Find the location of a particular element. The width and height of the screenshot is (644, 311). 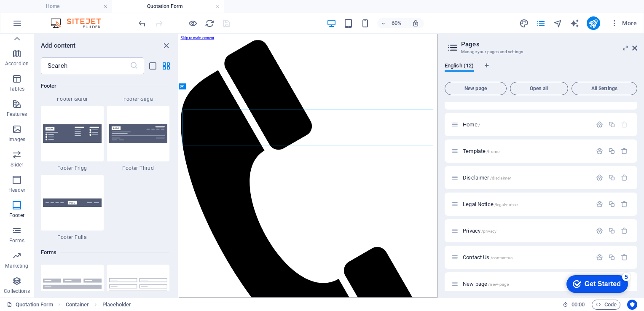

button: list-view is located at coordinates (153, 66).